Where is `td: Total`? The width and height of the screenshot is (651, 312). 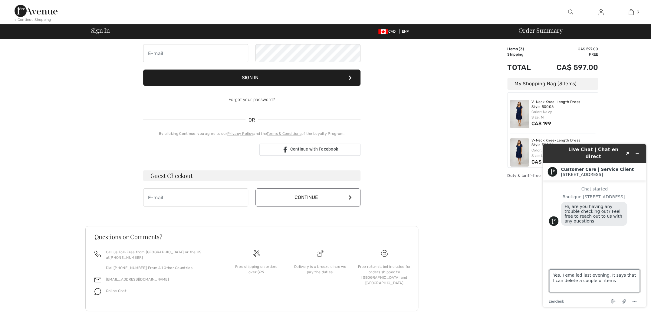
td: Total is located at coordinates (524, 68).